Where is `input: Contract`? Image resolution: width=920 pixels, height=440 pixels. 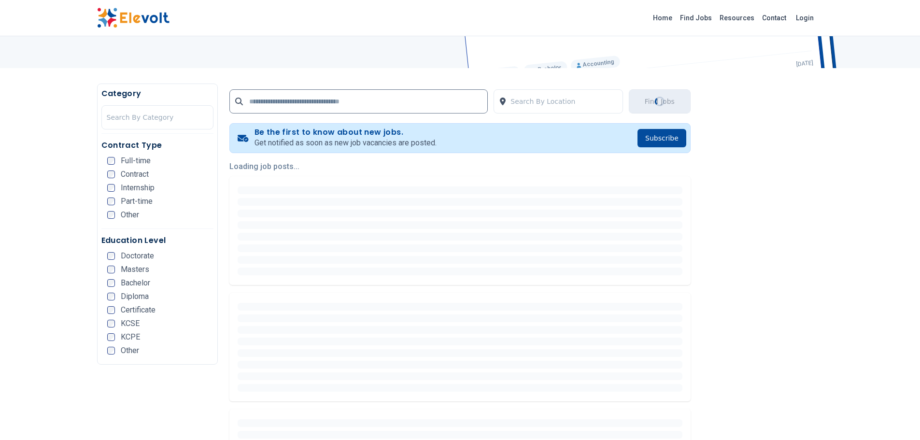
input: Contract is located at coordinates (111, 174).